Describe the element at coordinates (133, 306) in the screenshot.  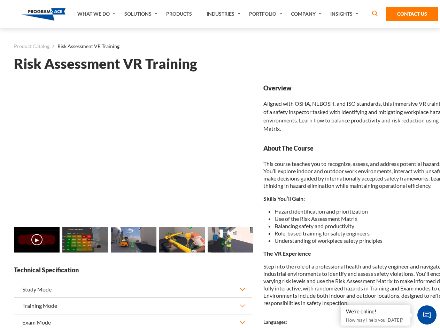
I see `button: Training Mode` at that location.